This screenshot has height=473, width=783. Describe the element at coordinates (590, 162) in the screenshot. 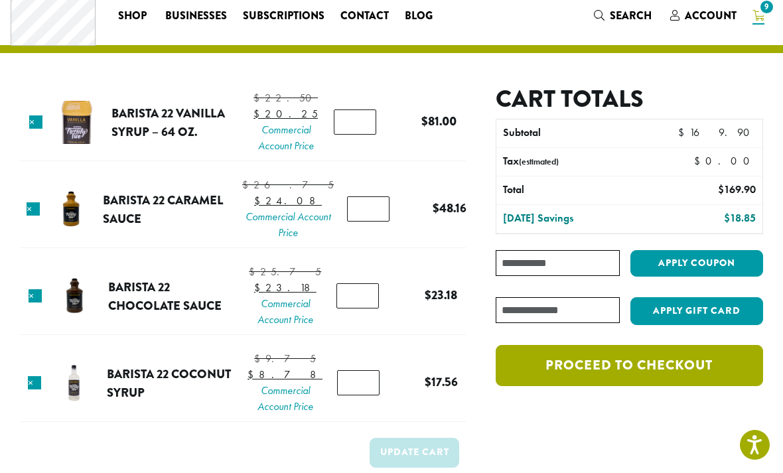

I see `th: Tax` at that location.